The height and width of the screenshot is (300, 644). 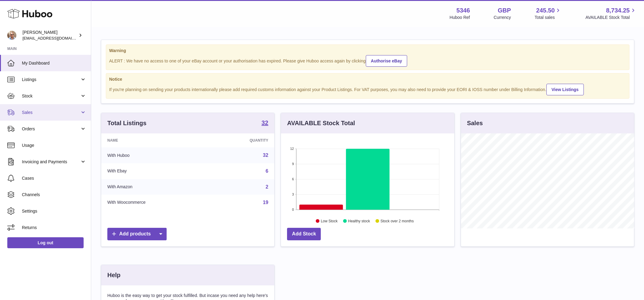 I want to click on text: 0, so click(x=294, y=209).